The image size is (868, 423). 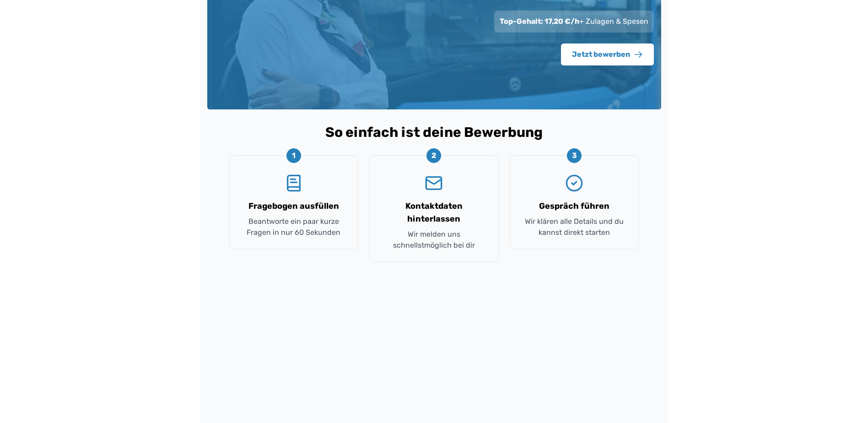 I want to click on button: Jetzt bewerben, so click(x=607, y=54).